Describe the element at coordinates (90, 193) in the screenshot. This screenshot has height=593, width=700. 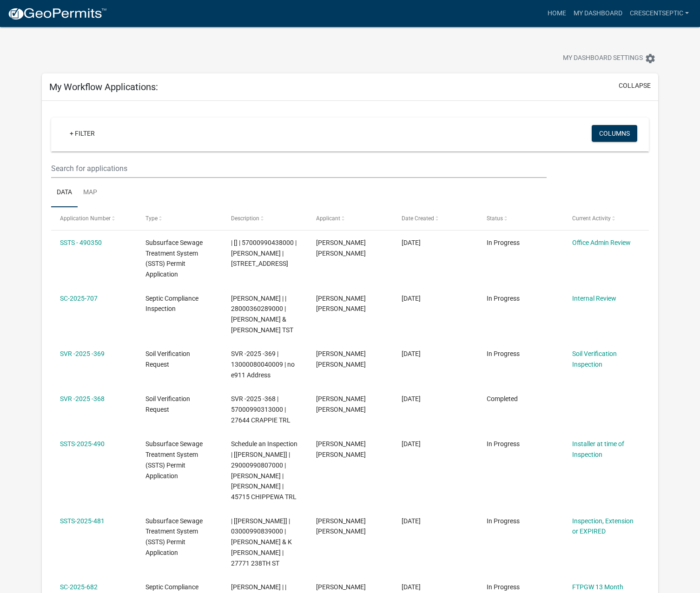
I see `a: Map` at that location.